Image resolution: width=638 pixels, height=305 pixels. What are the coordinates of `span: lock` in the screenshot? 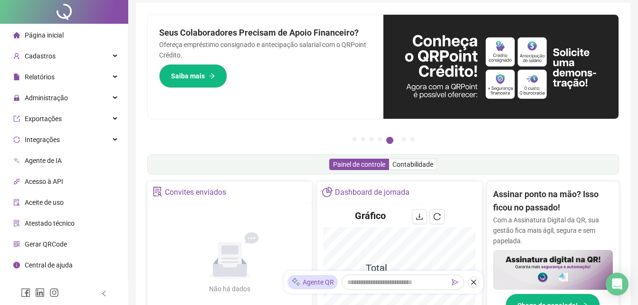 It's located at (17, 98).